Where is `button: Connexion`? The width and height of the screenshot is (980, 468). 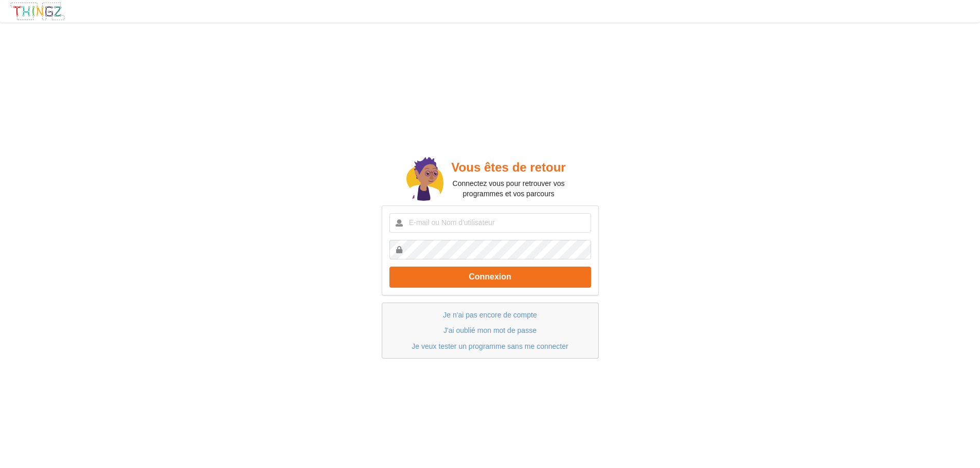
button: Connexion is located at coordinates (490, 277).